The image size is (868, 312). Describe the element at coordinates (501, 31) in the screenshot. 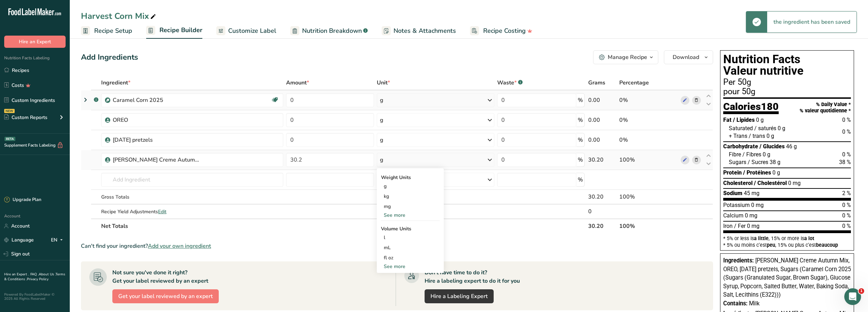

I see `a: Recipe Costing` at that location.